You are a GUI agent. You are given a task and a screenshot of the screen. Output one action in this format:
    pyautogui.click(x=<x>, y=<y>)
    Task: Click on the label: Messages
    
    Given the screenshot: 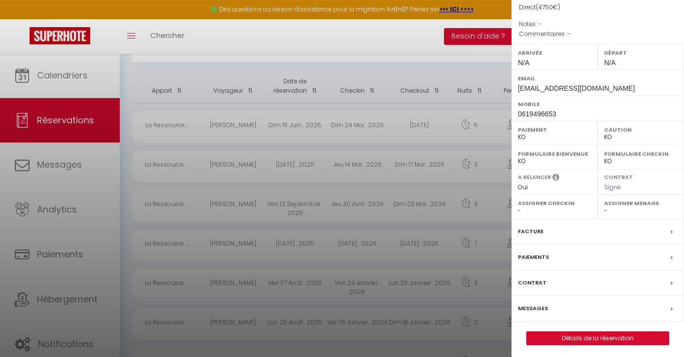 What is the action you would take?
    pyautogui.click(x=533, y=308)
    